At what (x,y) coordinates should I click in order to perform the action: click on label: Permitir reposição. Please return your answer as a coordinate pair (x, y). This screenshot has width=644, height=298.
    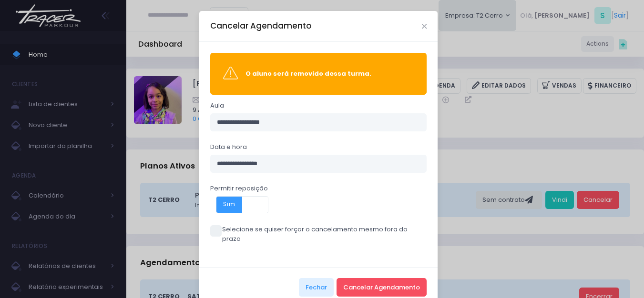
    Looking at the image, I should click on (239, 188).